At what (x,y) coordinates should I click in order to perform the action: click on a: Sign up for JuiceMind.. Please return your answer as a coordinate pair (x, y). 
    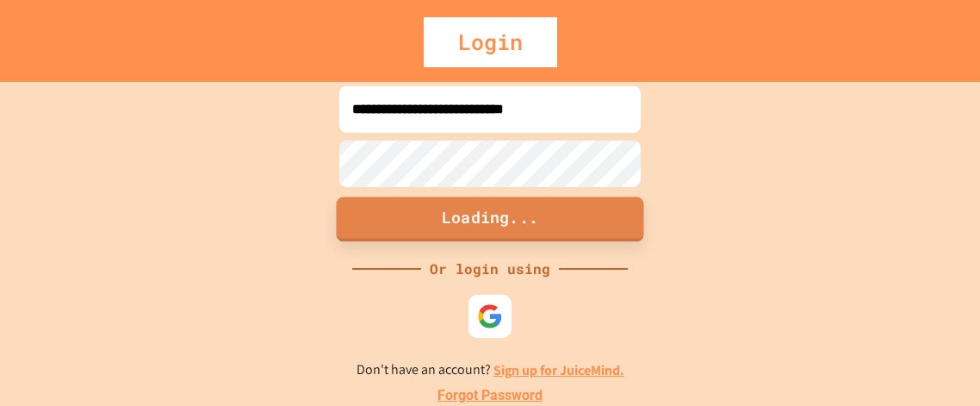
    Looking at the image, I should click on (560, 370).